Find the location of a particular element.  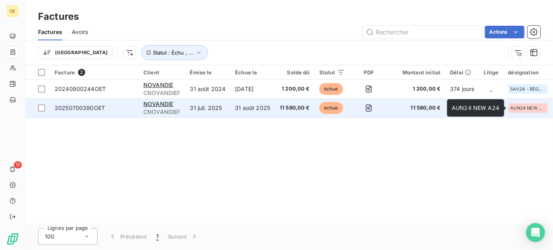

span: 2 is located at coordinates (82, 72).